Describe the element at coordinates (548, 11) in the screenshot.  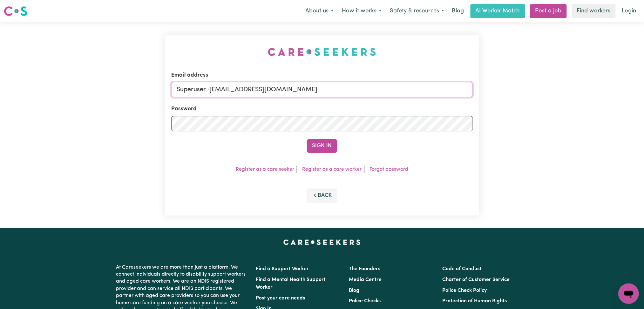
I see `a: Post a job` at that location.